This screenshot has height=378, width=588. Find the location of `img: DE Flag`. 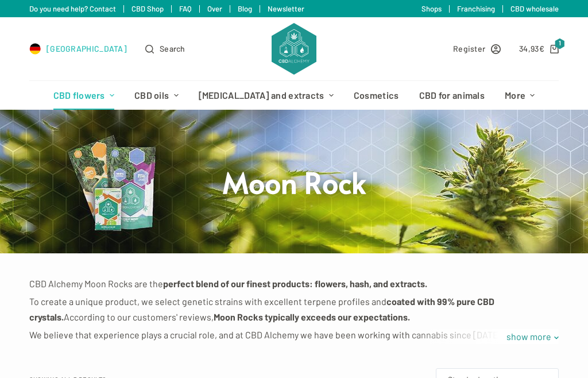

img: DE Flag is located at coordinates (35, 49).